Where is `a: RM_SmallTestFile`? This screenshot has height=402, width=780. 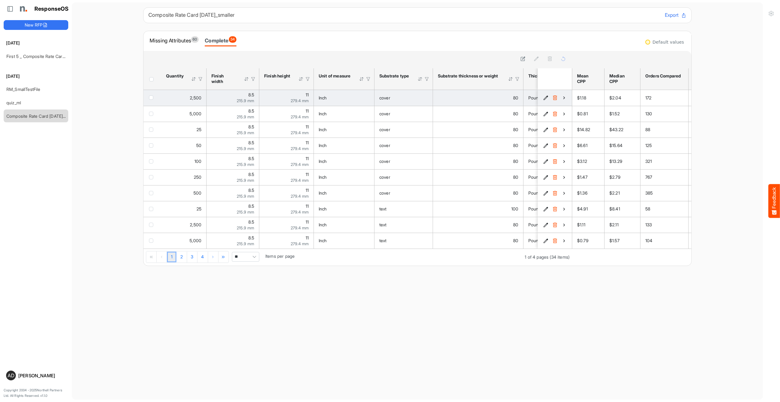
a: RM_SmallTestFile is located at coordinates (23, 89).